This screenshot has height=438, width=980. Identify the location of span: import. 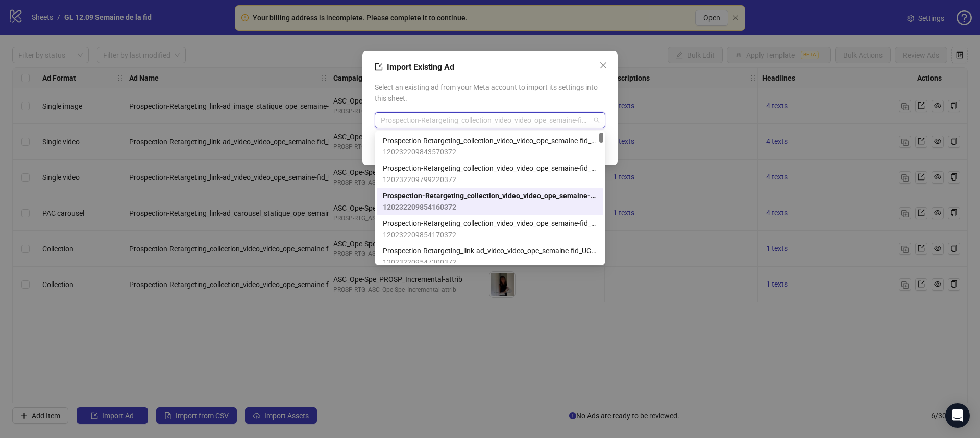
(379, 67).